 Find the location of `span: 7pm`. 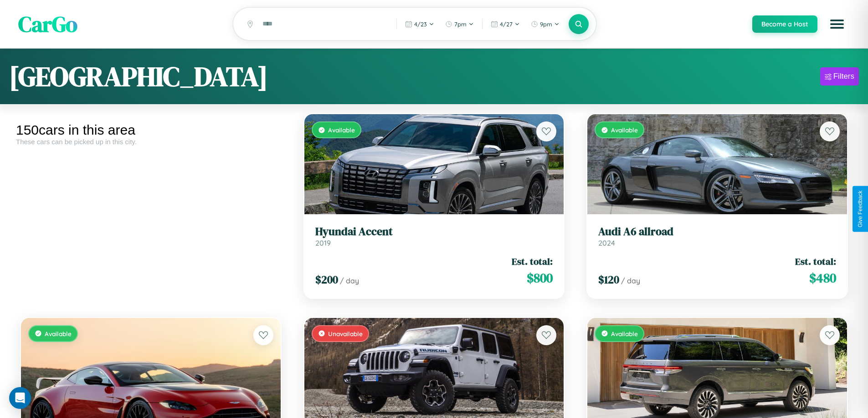

span: 7pm is located at coordinates (460, 24).